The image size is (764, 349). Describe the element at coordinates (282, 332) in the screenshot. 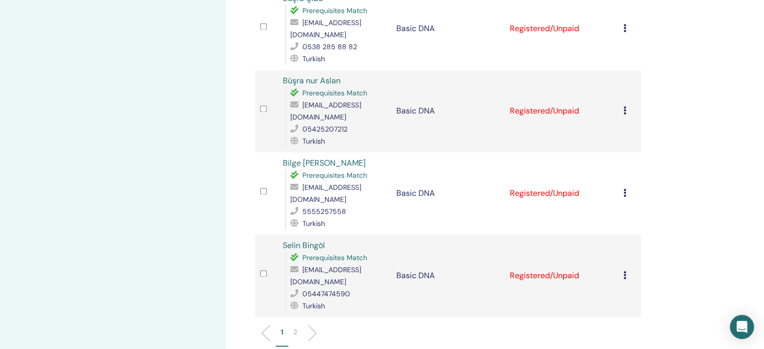

I see `p: 1` at that location.